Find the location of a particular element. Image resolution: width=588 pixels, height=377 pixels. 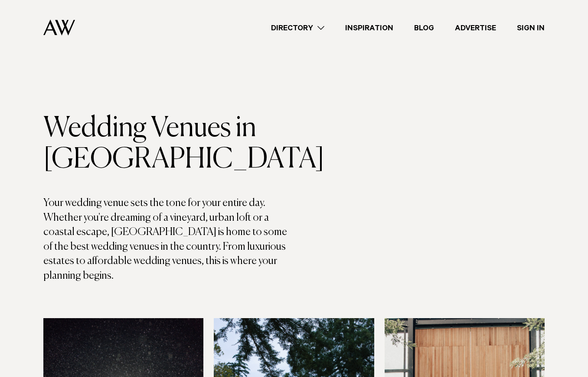

img: Auckland Weddings Logo is located at coordinates (59, 27).